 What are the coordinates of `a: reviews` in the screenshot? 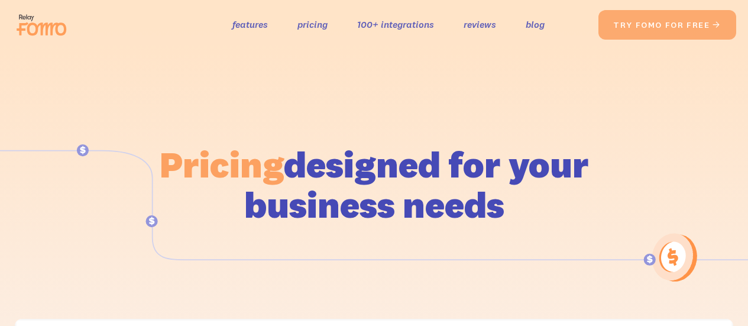 It's located at (480, 24).